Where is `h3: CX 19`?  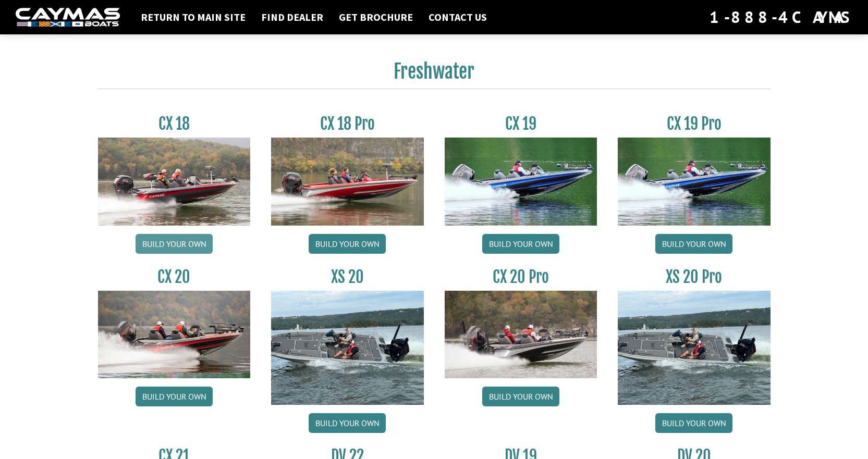 h3: CX 19 is located at coordinates (521, 124).